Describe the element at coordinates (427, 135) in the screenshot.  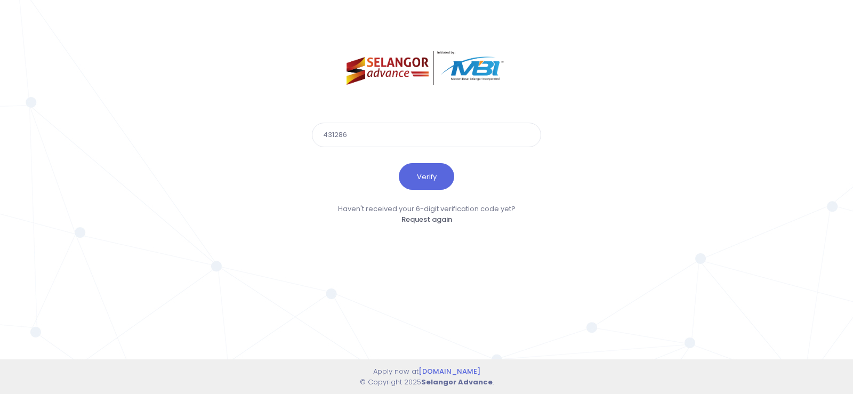
I see `input: 6 Digits Verification Code` at that location.